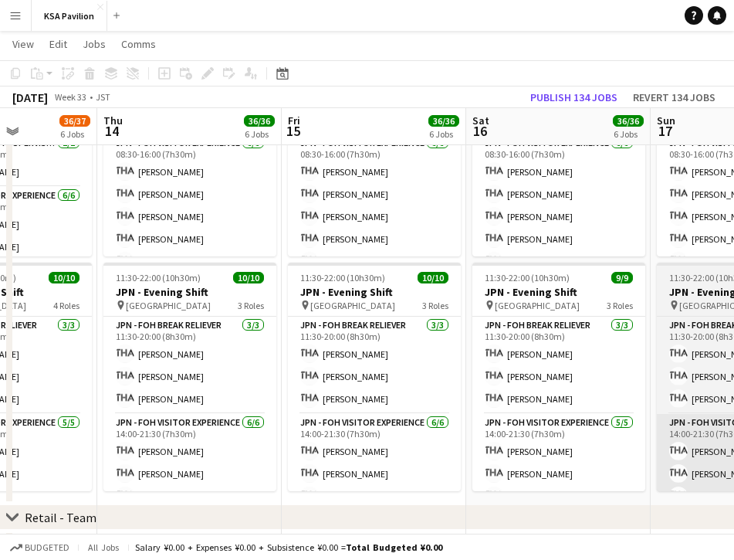 This screenshot has width=734, height=560. I want to click on span: Sun, so click(666, 120).